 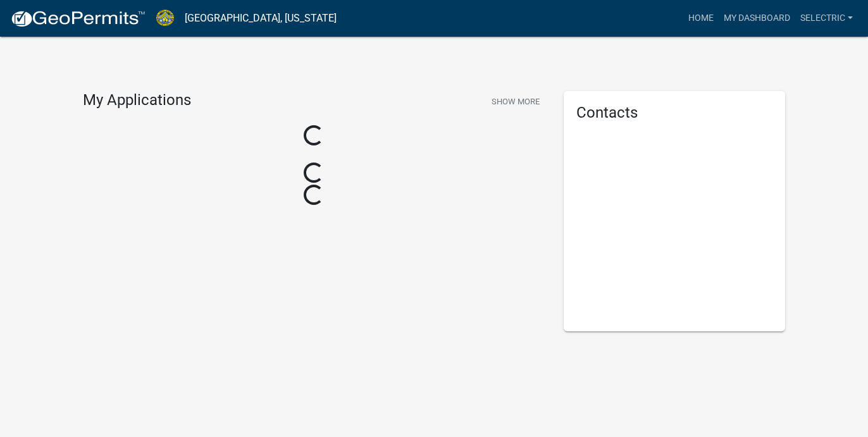 I want to click on h4: My Applications, so click(x=137, y=101).